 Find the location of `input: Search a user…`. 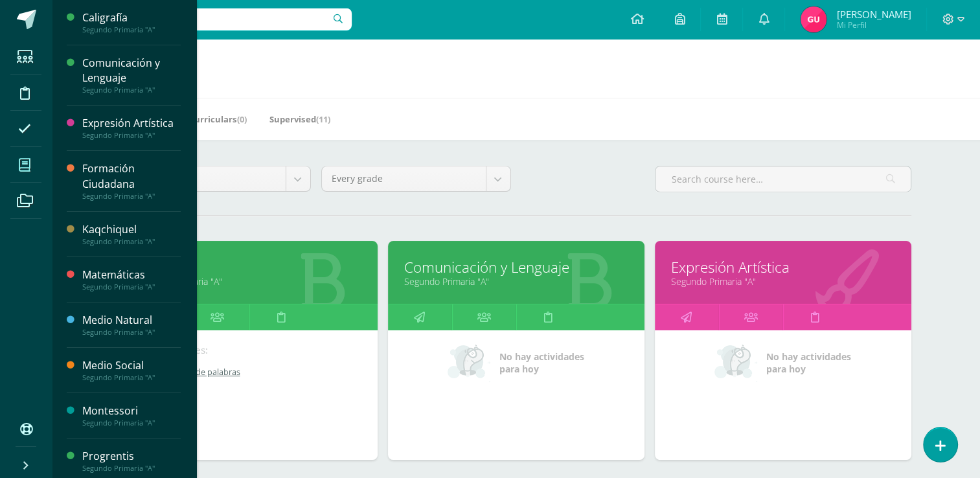

input: Search a user… is located at coordinates (206, 19).